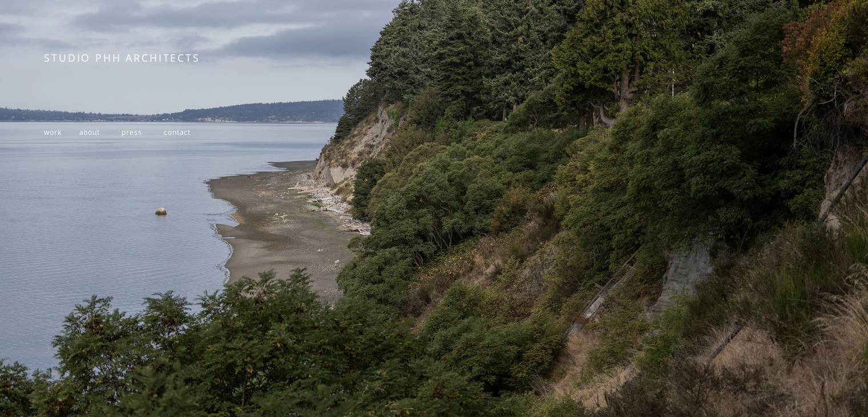 The width and height of the screenshot is (868, 417). I want to click on span: contact, so click(177, 132).